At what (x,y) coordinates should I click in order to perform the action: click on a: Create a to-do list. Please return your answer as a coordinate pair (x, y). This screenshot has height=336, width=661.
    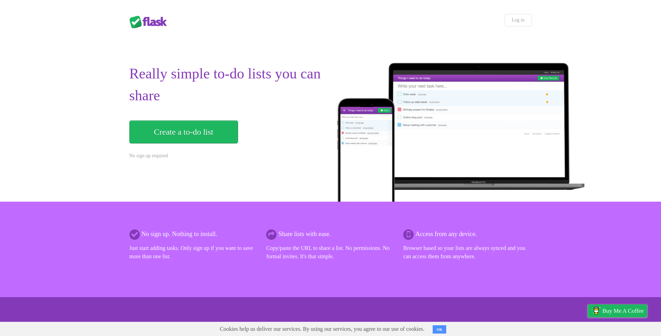
    Looking at the image, I should click on (184, 132).